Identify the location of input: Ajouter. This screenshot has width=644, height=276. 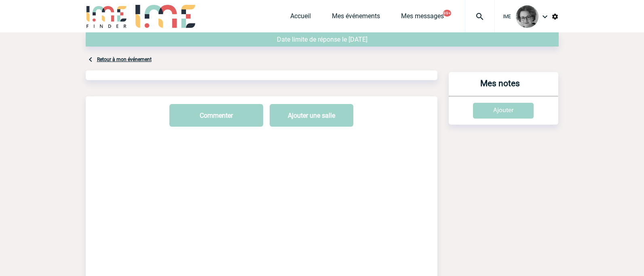
(504, 111).